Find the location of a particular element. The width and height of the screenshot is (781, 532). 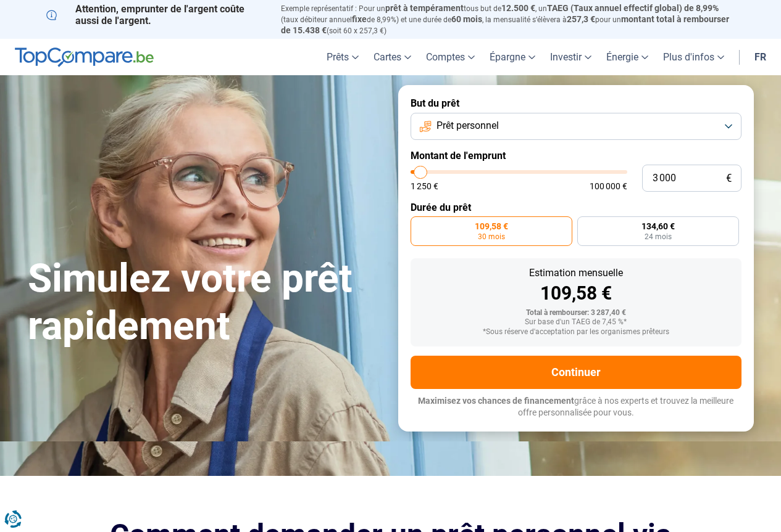

a: Prêts is located at coordinates (343, 56).